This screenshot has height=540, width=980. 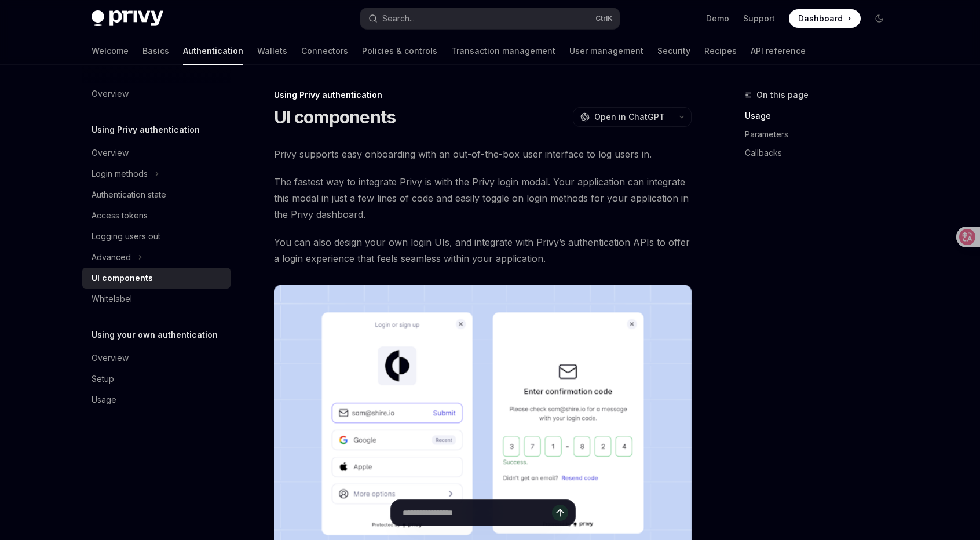 What do you see at coordinates (112, 299) in the screenshot?
I see `div: Whitelabel` at bounding box center [112, 299].